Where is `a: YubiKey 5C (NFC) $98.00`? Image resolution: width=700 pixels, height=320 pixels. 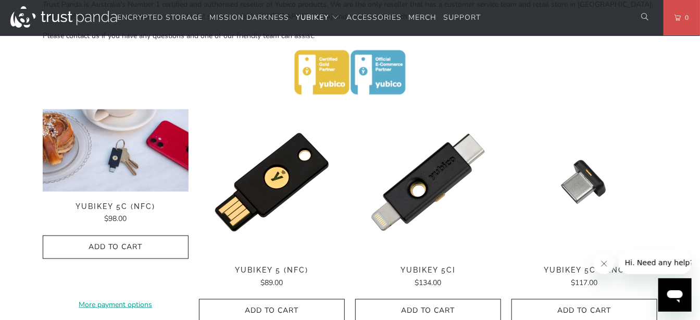
a: YubiKey 5C (NFC) $98.00 is located at coordinates (116, 213).